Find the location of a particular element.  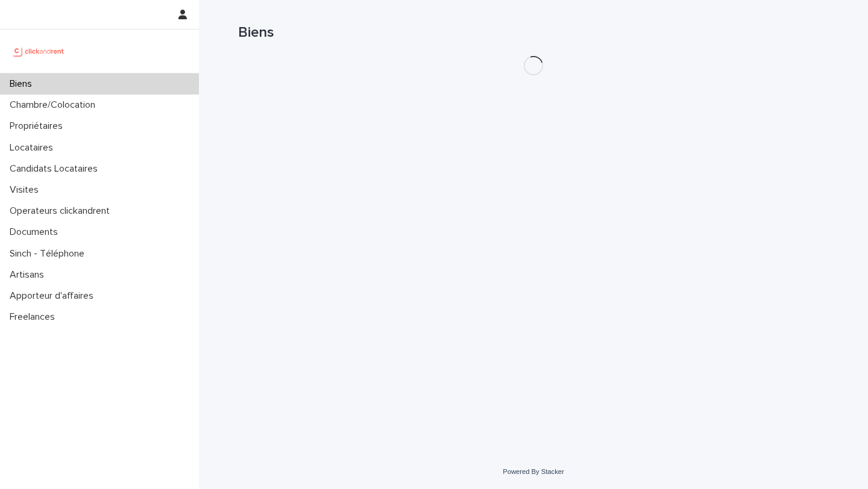

p: Locataires is located at coordinates (34, 147).